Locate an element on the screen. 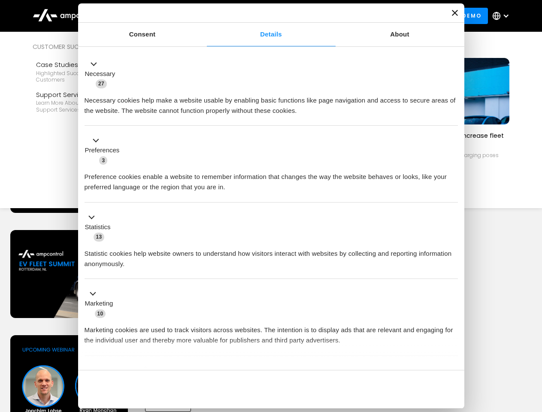 The width and height of the screenshot is (542, 412). div: Support Services is located at coordinates (86, 95).